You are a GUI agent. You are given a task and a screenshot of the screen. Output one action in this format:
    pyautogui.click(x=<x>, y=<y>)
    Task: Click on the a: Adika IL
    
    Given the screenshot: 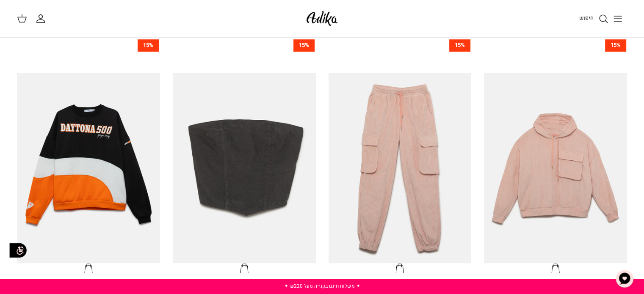 What is the action you would take?
    pyautogui.click(x=322, y=18)
    